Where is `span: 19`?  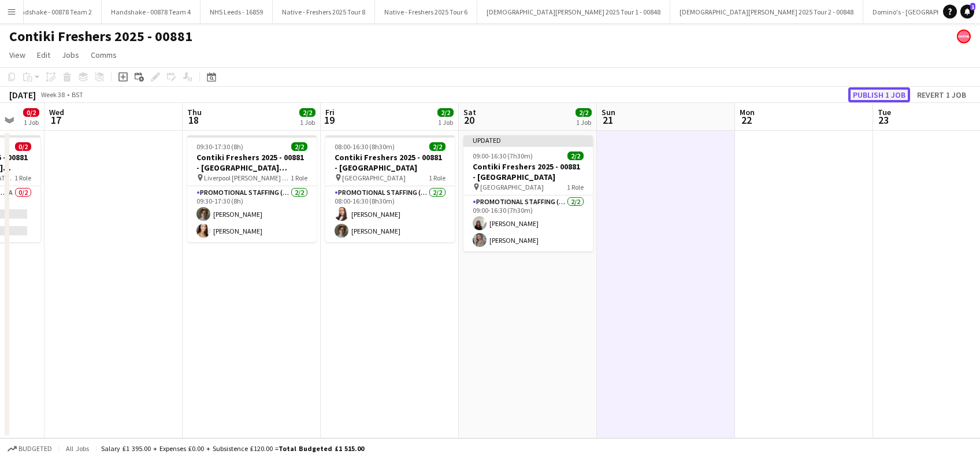 span: 19 is located at coordinates (329, 120).